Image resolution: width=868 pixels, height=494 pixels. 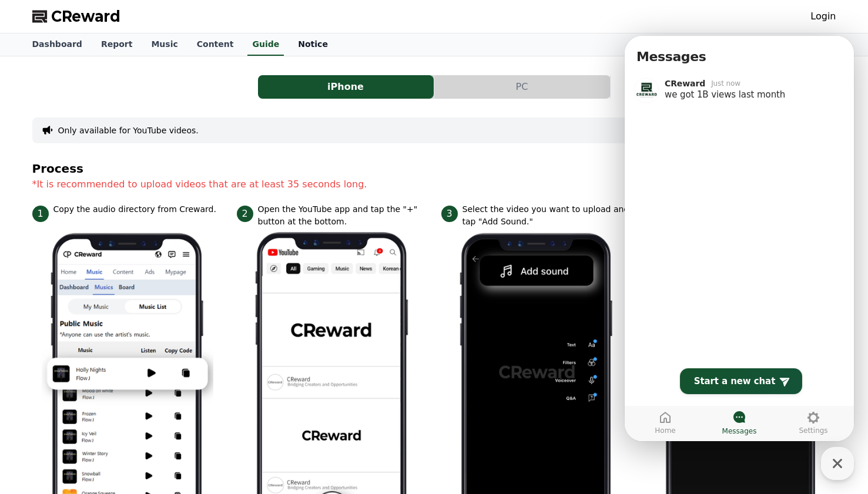 I want to click on a: Settings, so click(x=189, y=387).